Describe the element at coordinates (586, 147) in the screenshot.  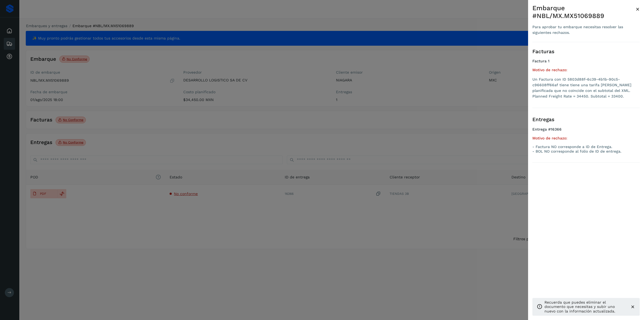
I see `p: - Factura NO corresponde a ID de Entrega.` at that location.